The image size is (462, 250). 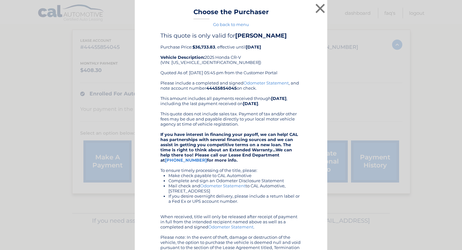 What do you see at coordinates (235, 198) in the screenshot?
I see `li: If you desire overnight delivery, please include a return label or a Fed Ex or UPS account number.` at bounding box center [235, 198].